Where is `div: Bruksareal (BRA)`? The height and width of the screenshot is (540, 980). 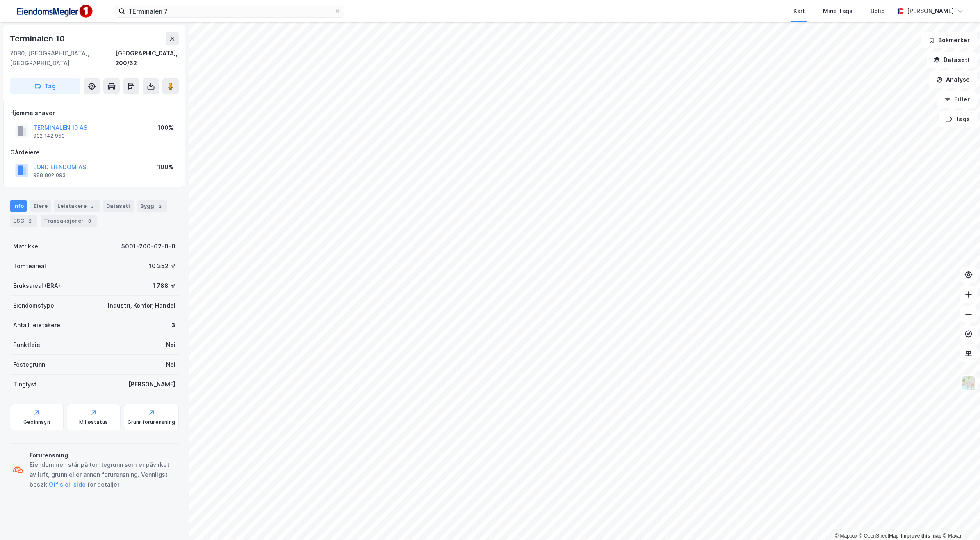
div: Bruksareal (BRA) is located at coordinates (36, 285).